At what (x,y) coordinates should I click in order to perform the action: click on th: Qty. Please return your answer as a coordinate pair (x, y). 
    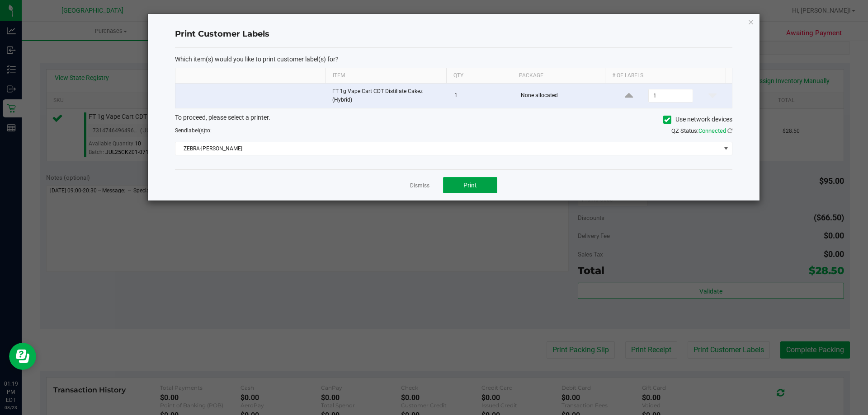
    Looking at the image, I should click on (479, 76).